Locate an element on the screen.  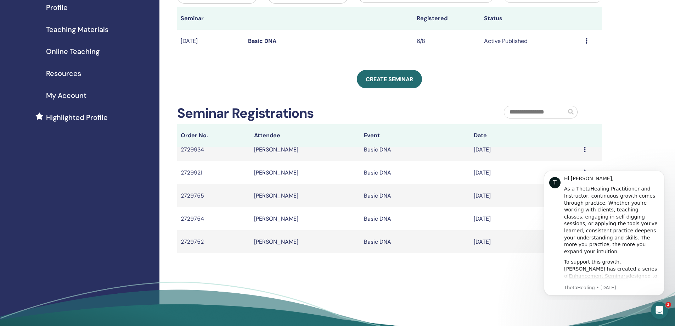
h2: Seminar Registrations is located at coordinates (245, 113).